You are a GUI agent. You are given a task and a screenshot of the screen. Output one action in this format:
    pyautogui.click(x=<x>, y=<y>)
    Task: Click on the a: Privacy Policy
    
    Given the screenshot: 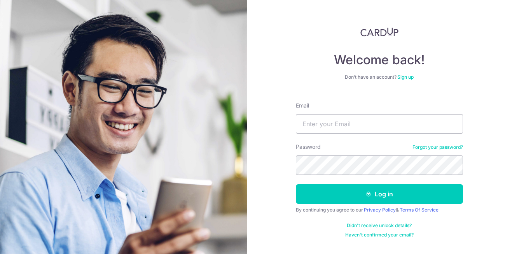 What is the action you would take?
    pyautogui.click(x=380, y=209)
    